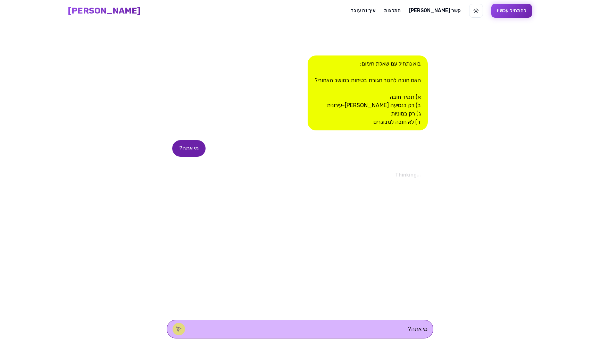  What do you see at coordinates (392, 11) in the screenshot?
I see `a: המלצות` at bounding box center [392, 11].